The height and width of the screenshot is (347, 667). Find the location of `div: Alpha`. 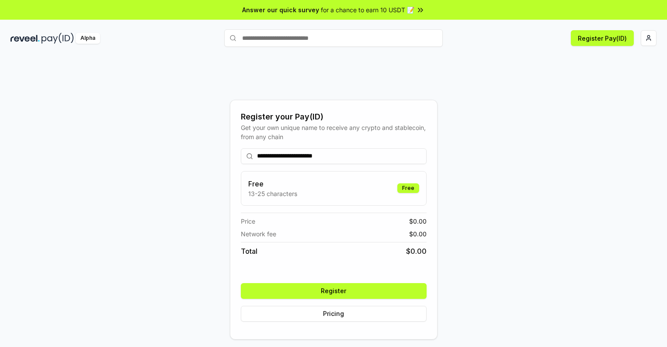

div: Alpha is located at coordinates (88, 38).